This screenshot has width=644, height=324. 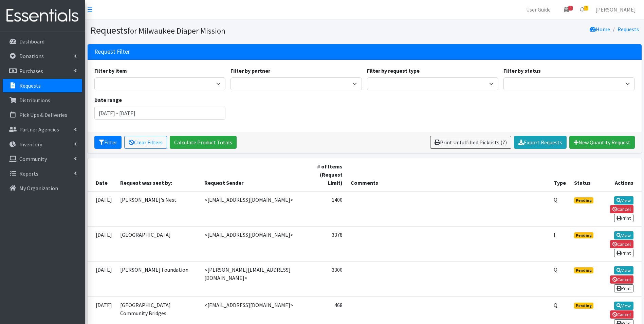 I want to click on td: 3378, so click(x=326, y=244).